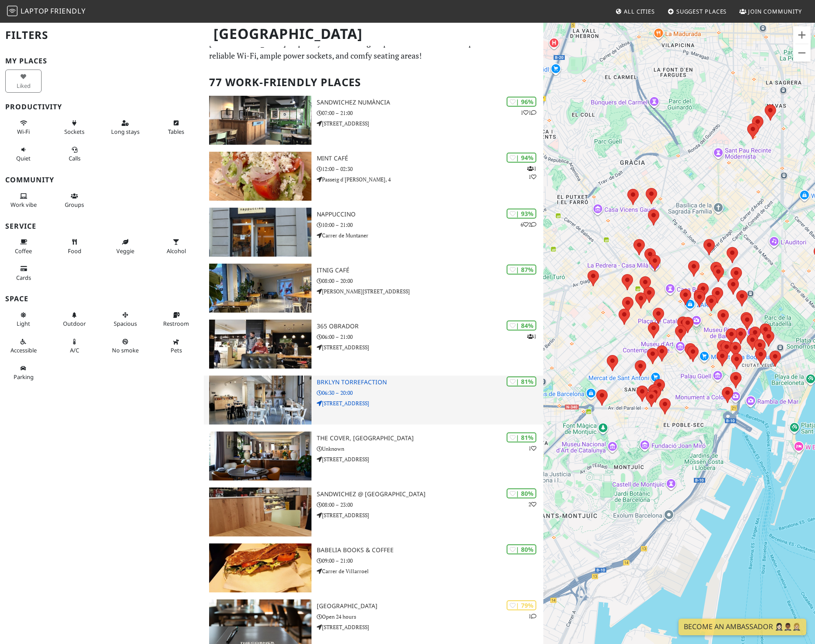 This screenshot has height=644, width=815. What do you see at coordinates (102, 179) in the screenshot?
I see `h3: Community` at bounding box center [102, 179].